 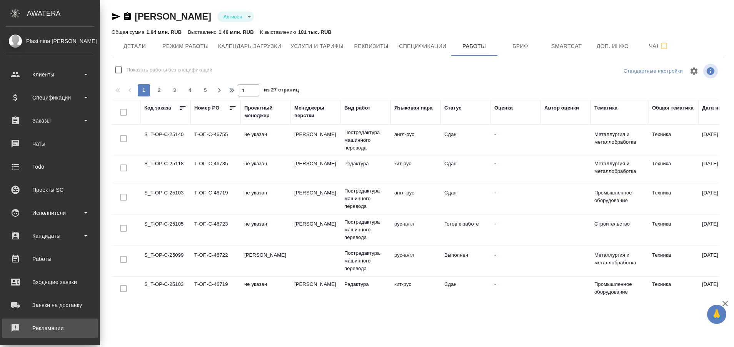 I want to click on span: Календарь загрузки, so click(x=250, y=46).